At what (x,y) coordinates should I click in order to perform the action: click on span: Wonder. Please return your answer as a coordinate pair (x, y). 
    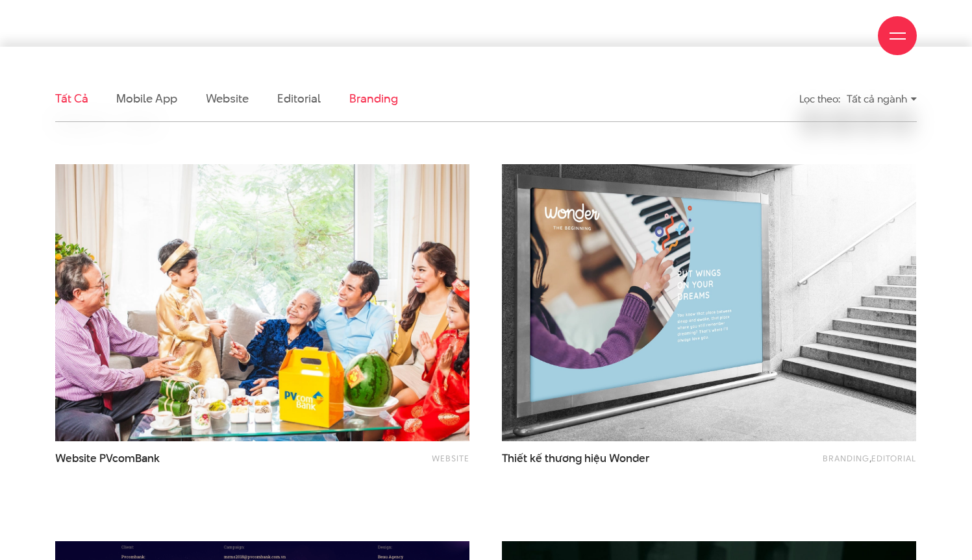
    Looking at the image, I should click on (629, 458).